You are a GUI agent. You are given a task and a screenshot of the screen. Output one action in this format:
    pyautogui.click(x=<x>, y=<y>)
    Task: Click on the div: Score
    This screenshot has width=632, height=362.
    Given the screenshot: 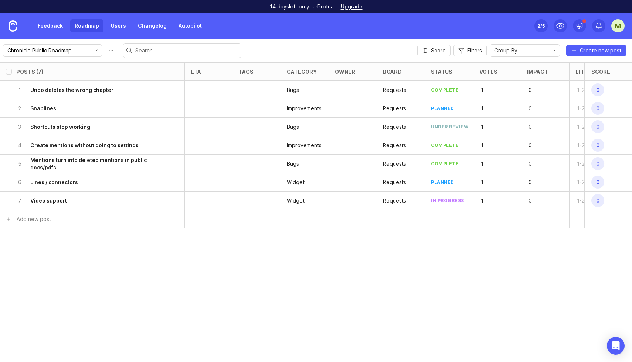 What is the action you would take?
    pyautogui.click(x=600, y=72)
    